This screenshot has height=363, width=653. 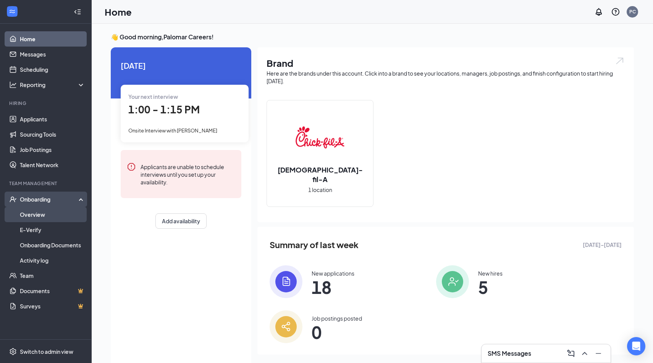 I want to click on svg: Notifications, so click(x=599, y=12).